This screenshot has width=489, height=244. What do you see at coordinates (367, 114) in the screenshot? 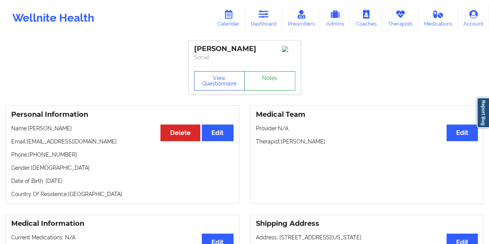
I see `h3: Medical Team` at bounding box center [367, 114].